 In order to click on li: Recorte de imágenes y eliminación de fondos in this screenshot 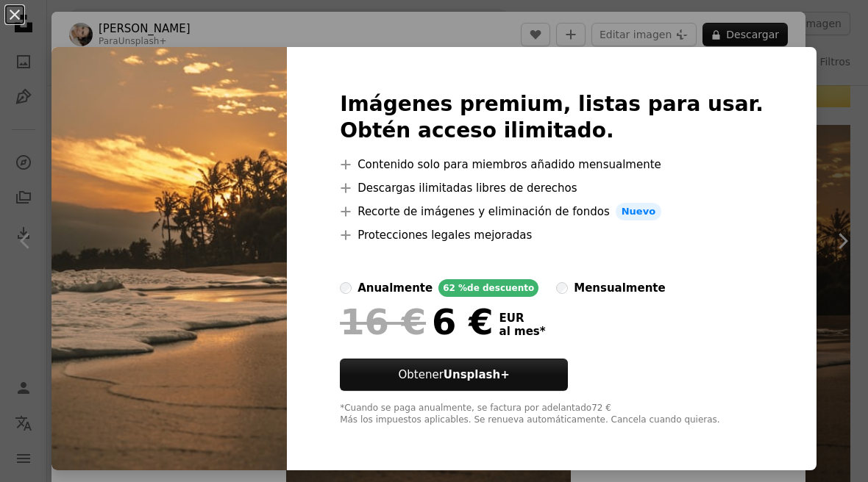, I will do `click(551, 211)`.